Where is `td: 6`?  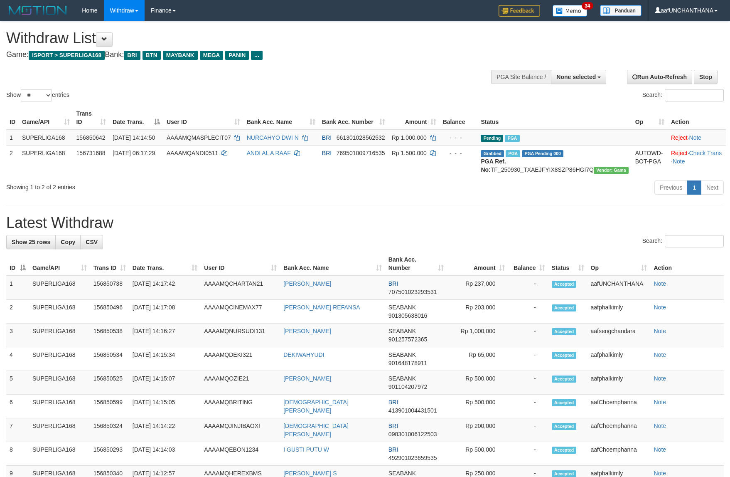
td: 6 is located at coordinates (17, 406).